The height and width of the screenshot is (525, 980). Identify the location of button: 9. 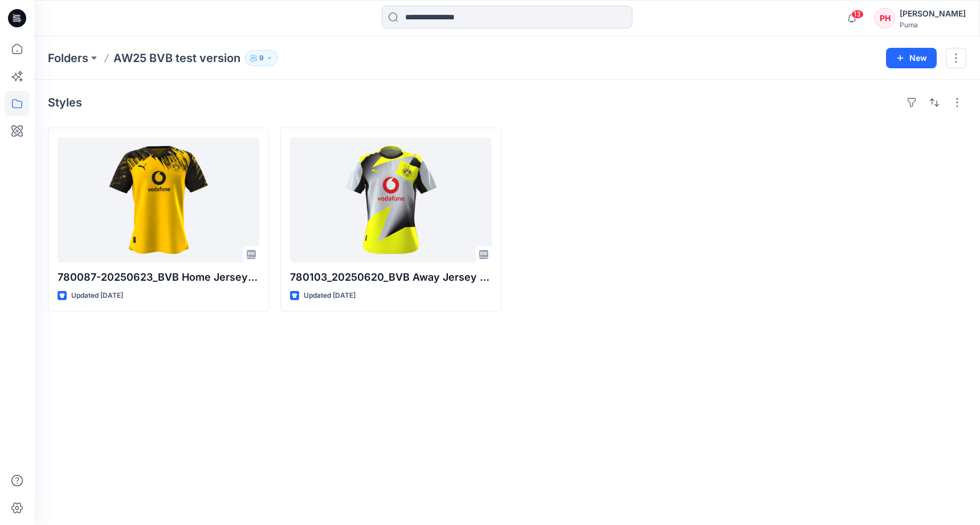
(262, 58).